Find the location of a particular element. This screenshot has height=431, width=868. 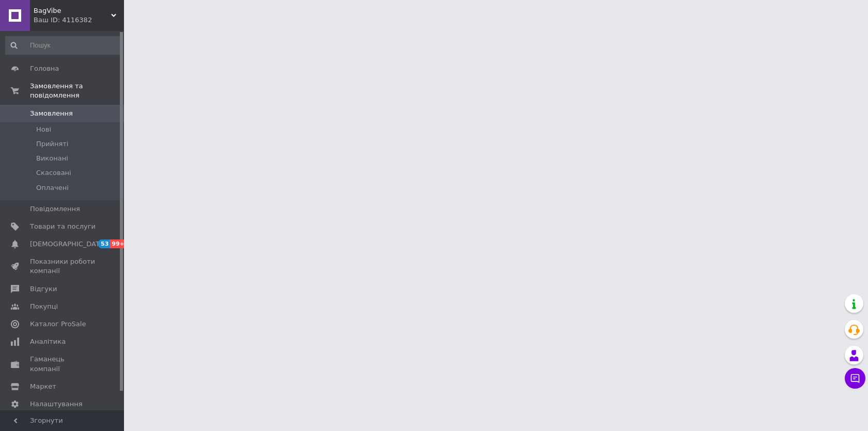

span: Головна is located at coordinates (45, 68).